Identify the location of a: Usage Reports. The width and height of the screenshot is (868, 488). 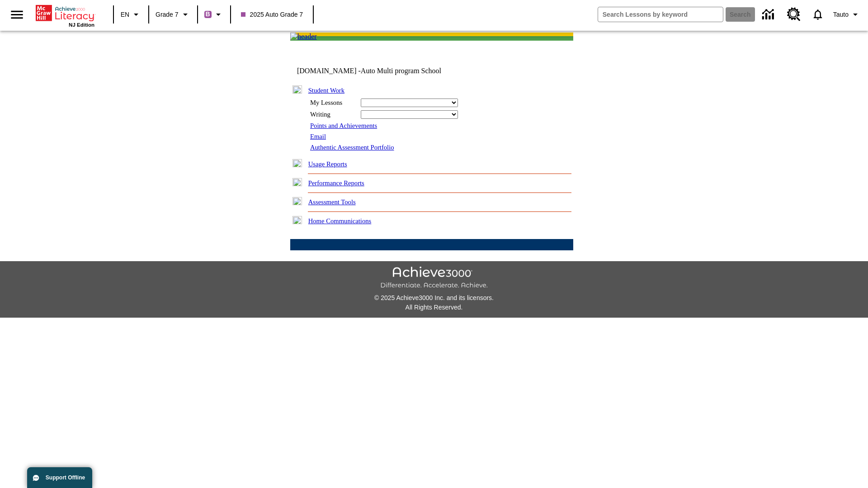
(328, 164).